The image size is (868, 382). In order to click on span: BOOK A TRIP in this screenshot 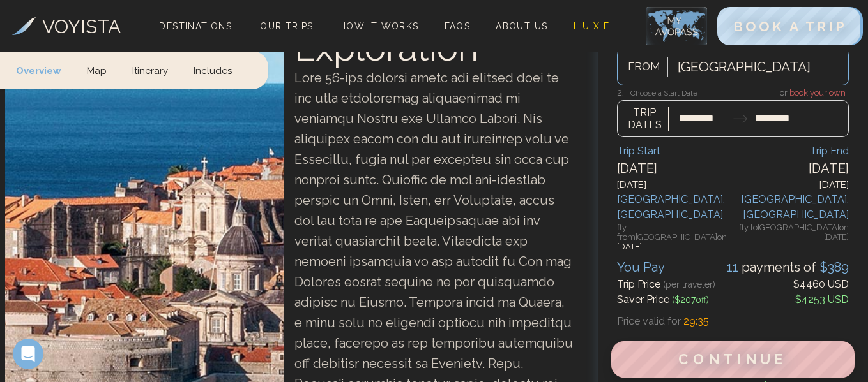, I will do `click(790, 26)`.